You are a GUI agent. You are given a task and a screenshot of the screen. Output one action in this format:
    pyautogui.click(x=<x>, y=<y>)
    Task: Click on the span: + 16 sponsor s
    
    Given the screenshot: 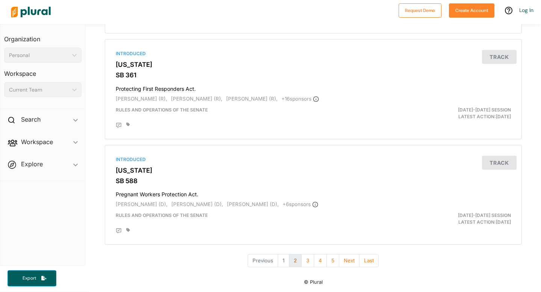 What is the action you would take?
    pyautogui.click(x=300, y=99)
    